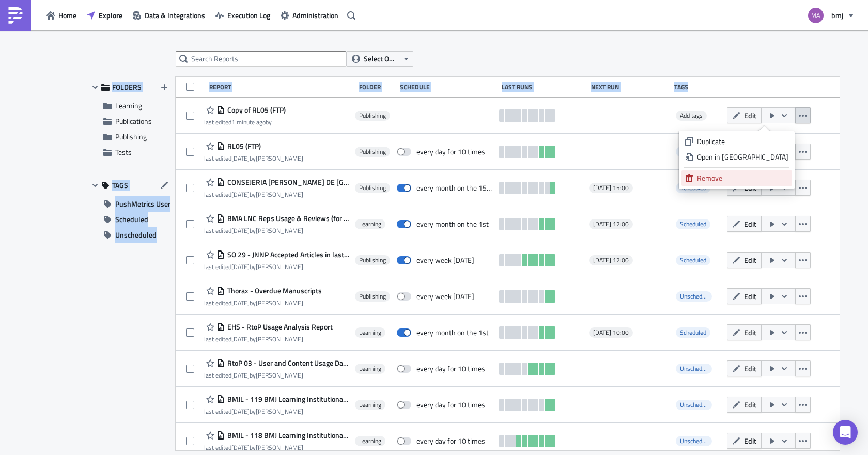 This screenshot has height=455, width=868. What do you see at coordinates (845, 433) in the screenshot?
I see `div: Open Intercom Messenger` at bounding box center [845, 433].